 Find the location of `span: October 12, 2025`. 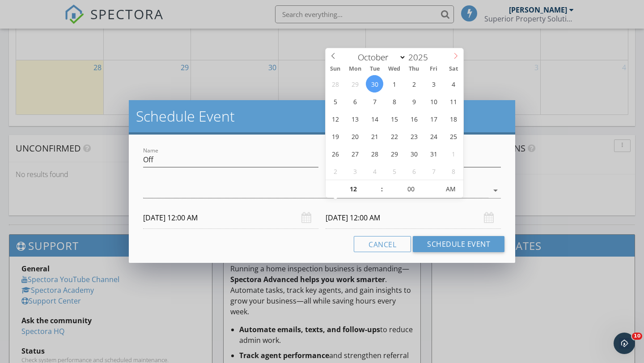

span: October 12, 2025 is located at coordinates (335, 118).